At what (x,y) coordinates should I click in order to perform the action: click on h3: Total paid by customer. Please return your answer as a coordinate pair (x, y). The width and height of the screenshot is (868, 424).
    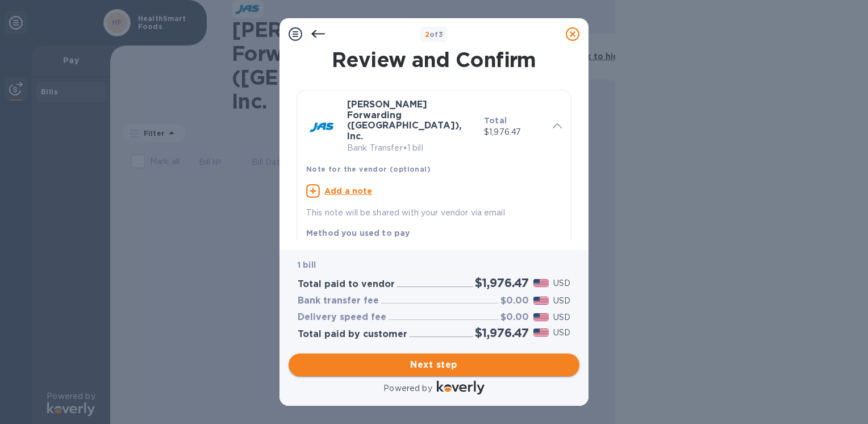
    Looking at the image, I should click on (352, 334).